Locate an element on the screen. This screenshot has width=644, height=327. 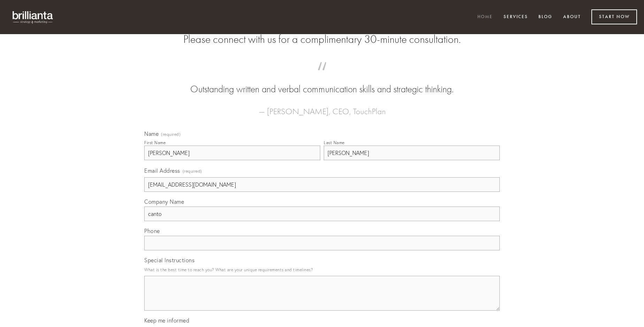
p: What is the best time to reach you? What are your unique requirements and timelines? is located at coordinates (322, 270).